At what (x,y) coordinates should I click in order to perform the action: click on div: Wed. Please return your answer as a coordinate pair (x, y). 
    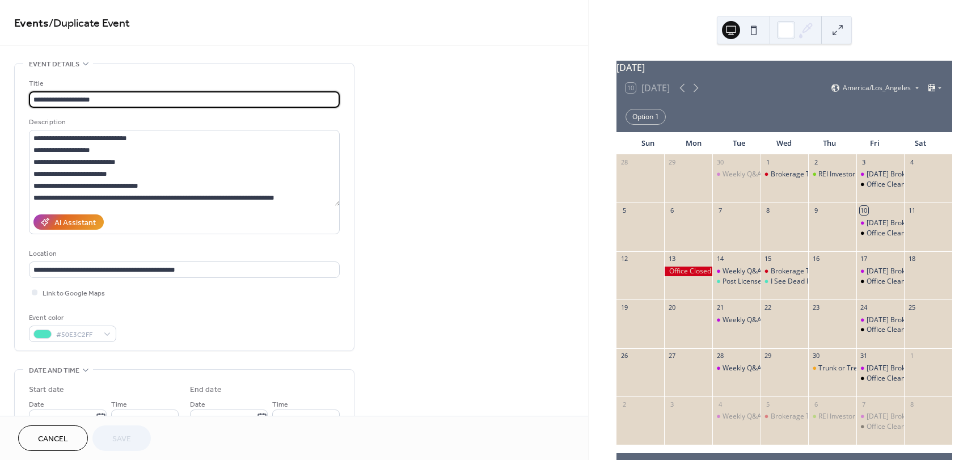
    Looking at the image, I should click on (784, 143).